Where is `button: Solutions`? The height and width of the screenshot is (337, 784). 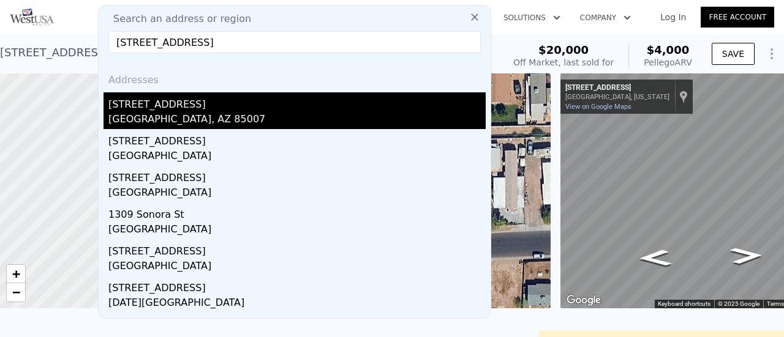
button: Solutions is located at coordinates (532, 18).